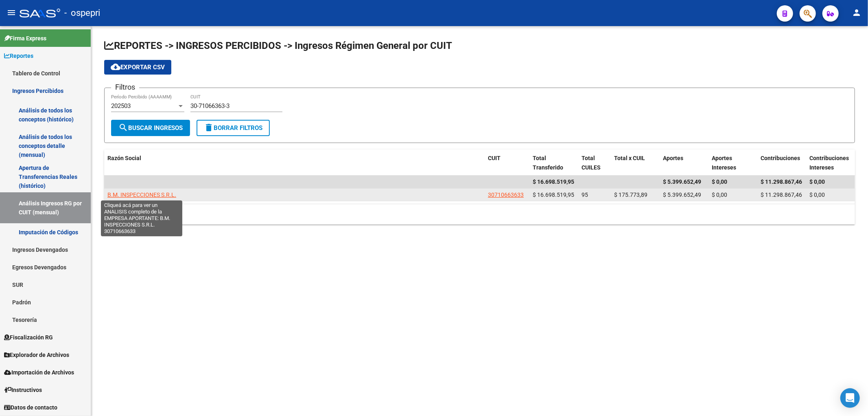 Image resolution: width=868 pixels, height=416 pixels. What do you see at coordinates (151, 128) in the screenshot?
I see `button: Buscar Ingresos` at bounding box center [151, 128].